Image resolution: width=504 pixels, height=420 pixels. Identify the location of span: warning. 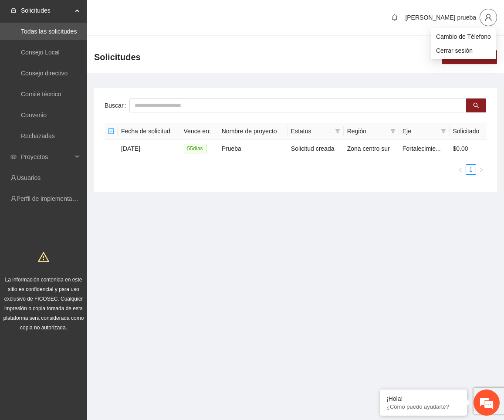
(43, 257).